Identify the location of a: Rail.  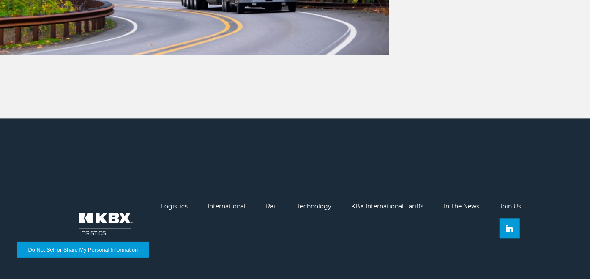
(271, 206).